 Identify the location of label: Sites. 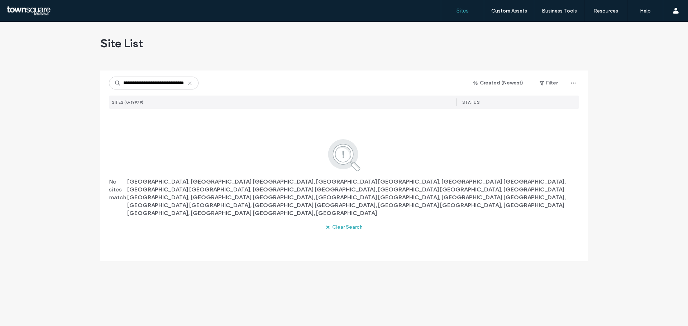
(463, 11).